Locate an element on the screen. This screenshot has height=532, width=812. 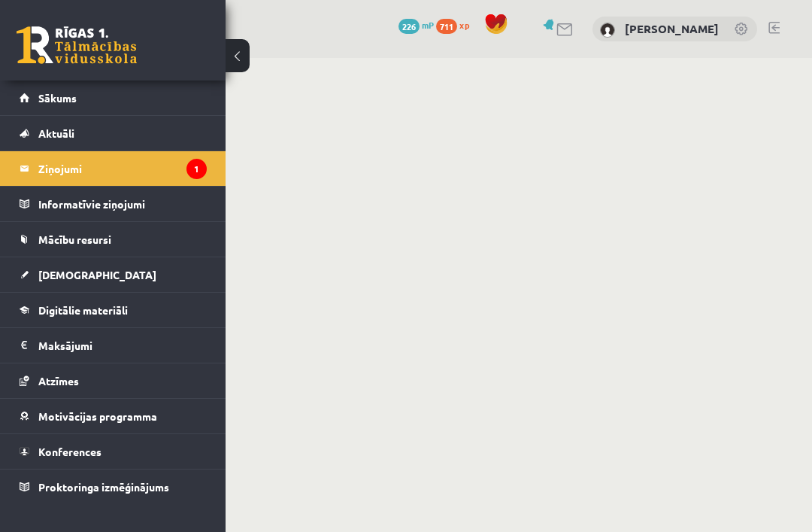
a: 226 mP is located at coordinates (416, 24).